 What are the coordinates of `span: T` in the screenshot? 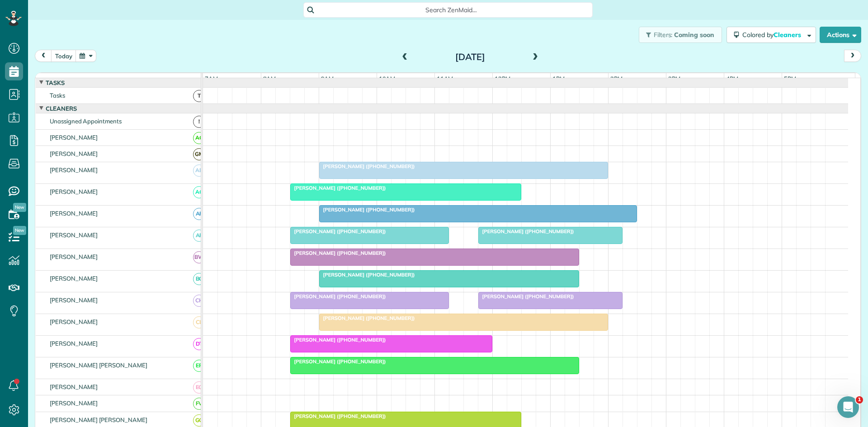 It's located at (199, 96).